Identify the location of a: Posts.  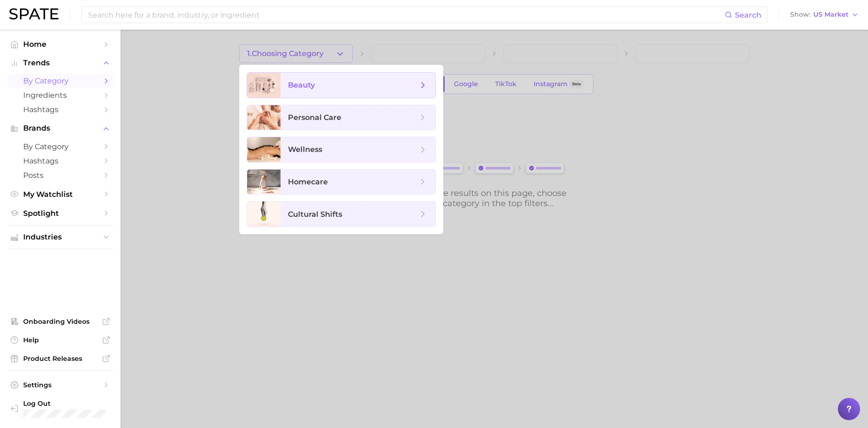
(60, 175).